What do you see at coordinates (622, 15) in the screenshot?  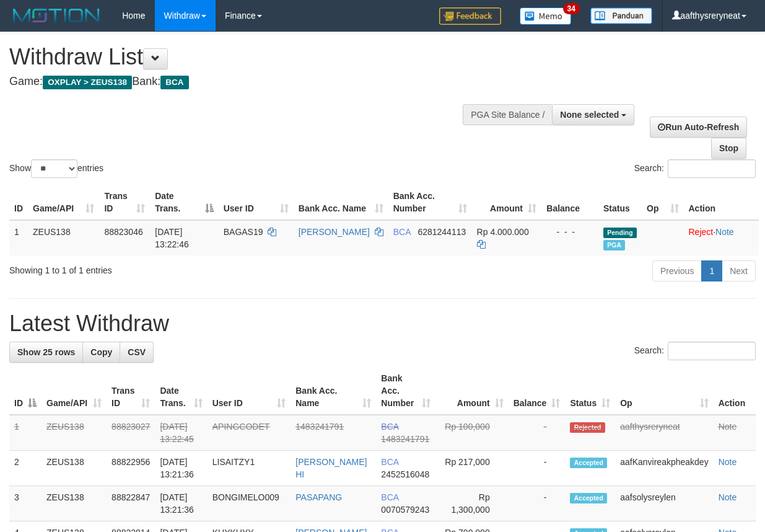 I see `img: panduan.png` at bounding box center [622, 15].